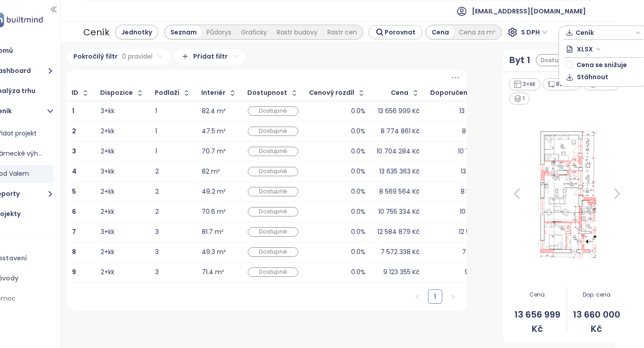 The image size is (644, 348). Describe the element at coordinates (74, 192) in the screenshot. I see `a: 5` at that location.